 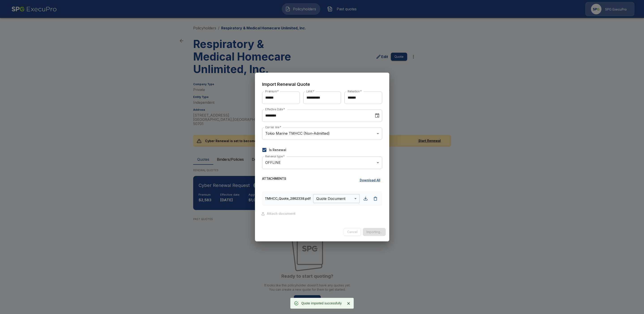 What do you see at coordinates (322, 303) in the screenshot?
I see `div: Quote imported successfully` at bounding box center [322, 303].